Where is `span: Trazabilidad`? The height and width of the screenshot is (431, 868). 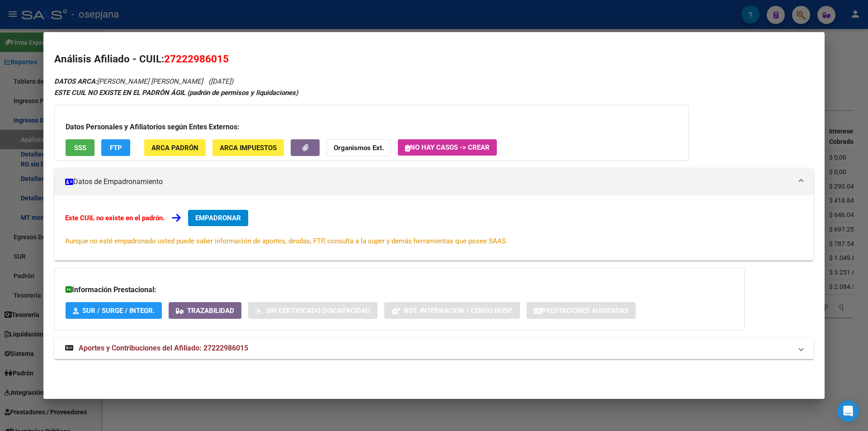 span: Trazabilidad is located at coordinates (211, 311).